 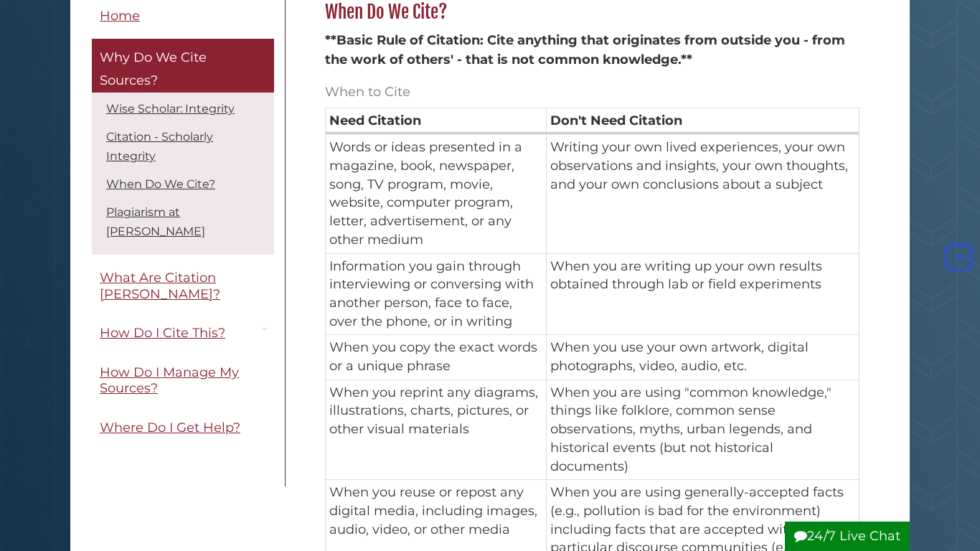 I want to click on a: How Do I Cite This?, so click(x=183, y=333).